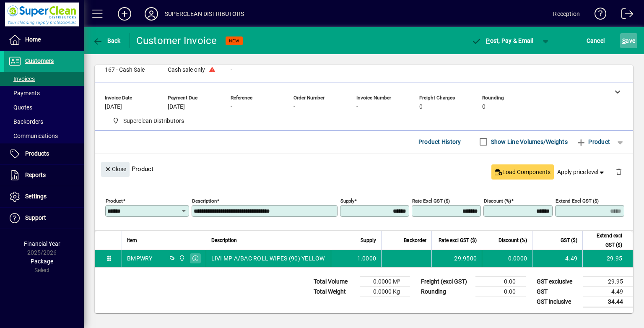 The image size is (644, 328). I want to click on span: NEW, so click(234, 41).